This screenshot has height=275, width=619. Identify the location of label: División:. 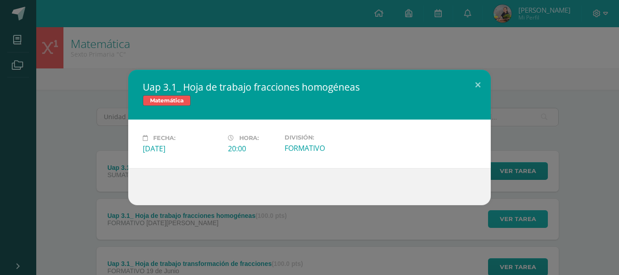
(324, 137).